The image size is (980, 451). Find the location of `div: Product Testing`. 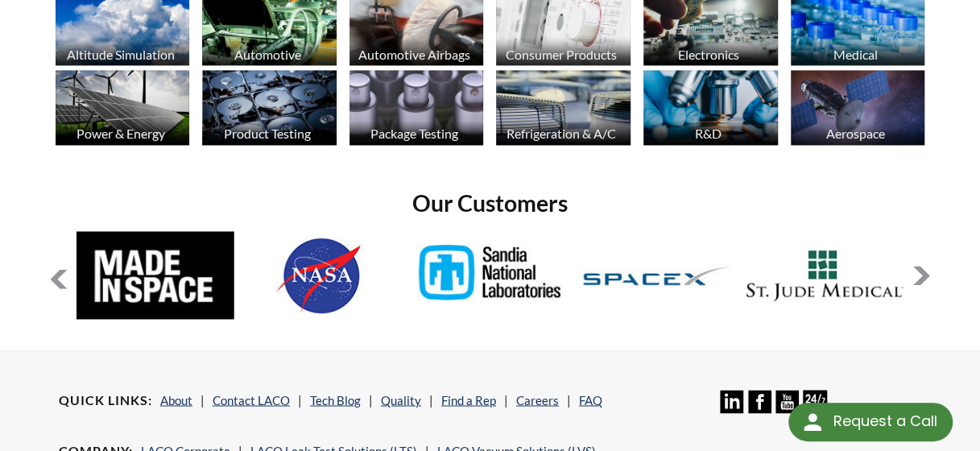

div: Product Testing is located at coordinates (267, 133).